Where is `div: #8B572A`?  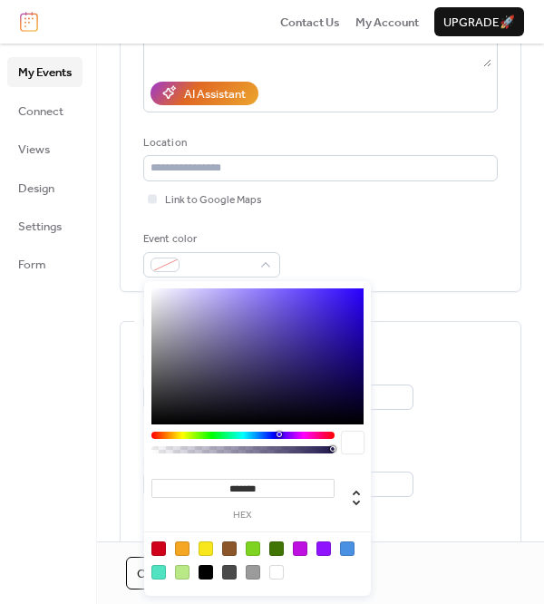 div: #8B572A is located at coordinates (230, 549).